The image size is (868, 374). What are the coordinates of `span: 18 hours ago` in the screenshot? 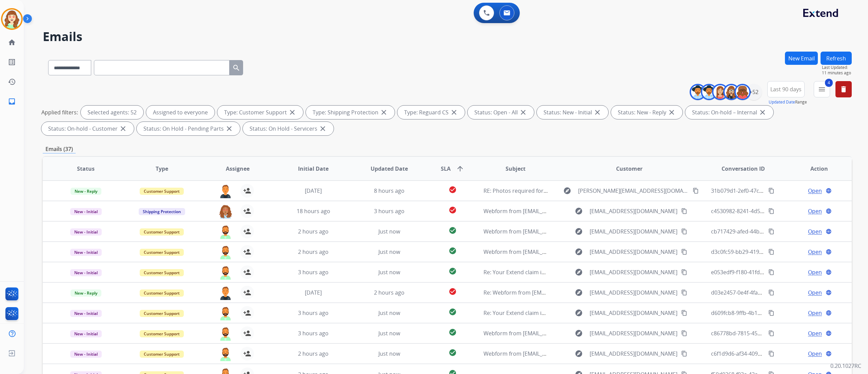 It's located at (313, 211).